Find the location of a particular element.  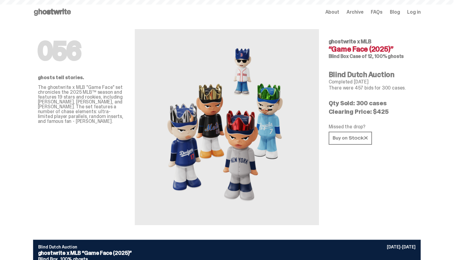

a: About is located at coordinates (332, 12).